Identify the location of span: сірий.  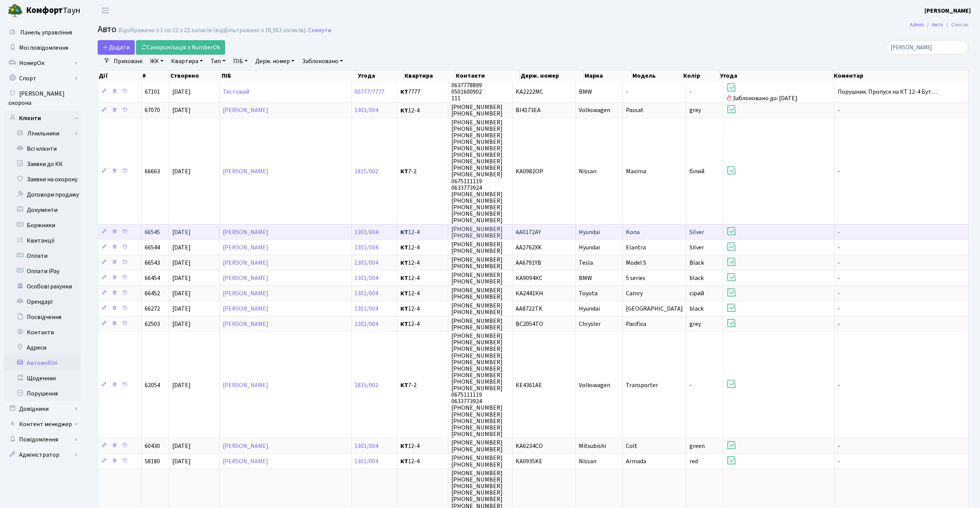
(697, 293).